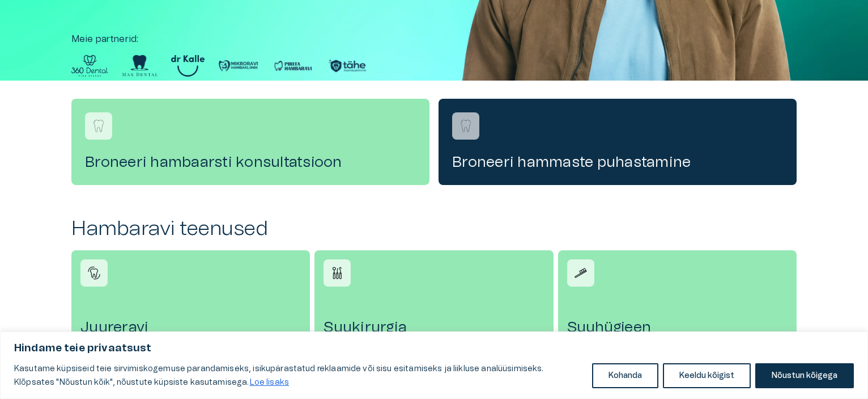 The width and height of the screenshot is (868, 399). I want to click on font: Nõustun kõigega, so click(805, 375).